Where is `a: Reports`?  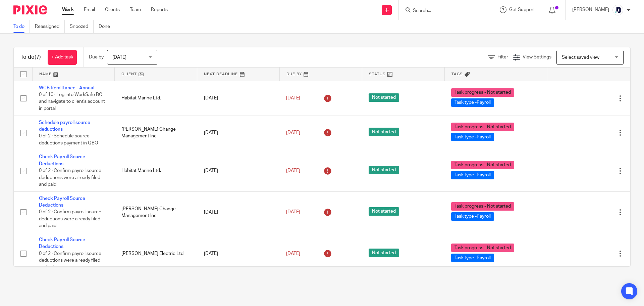 a: Reports is located at coordinates (159, 10).